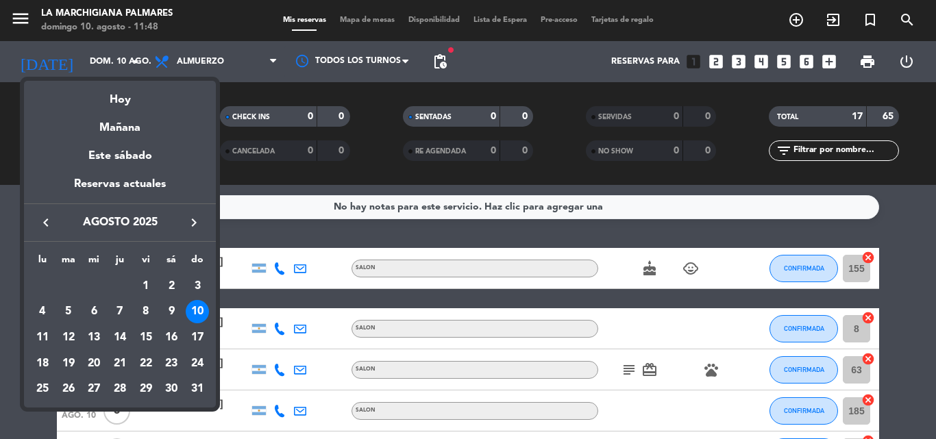  Describe the element at coordinates (120, 312) in the screenshot. I see `div: 7` at that location.